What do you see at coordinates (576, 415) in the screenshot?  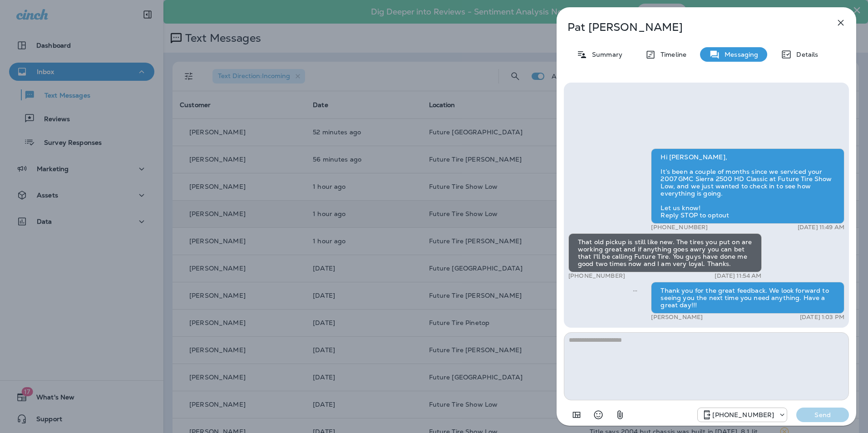 I see `button: Add in a premade template` at bounding box center [576, 415].